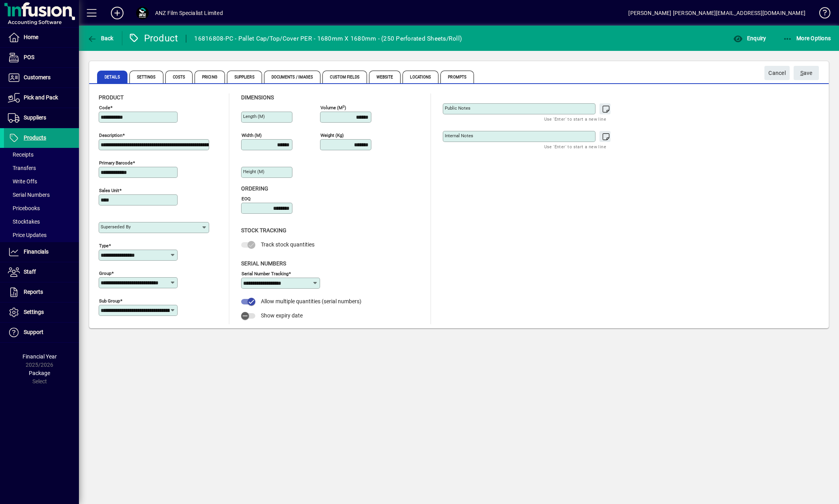 The height and width of the screenshot is (504, 839). Describe the element at coordinates (36, 252) in the screenshot. I see `span: Financials` at that location.